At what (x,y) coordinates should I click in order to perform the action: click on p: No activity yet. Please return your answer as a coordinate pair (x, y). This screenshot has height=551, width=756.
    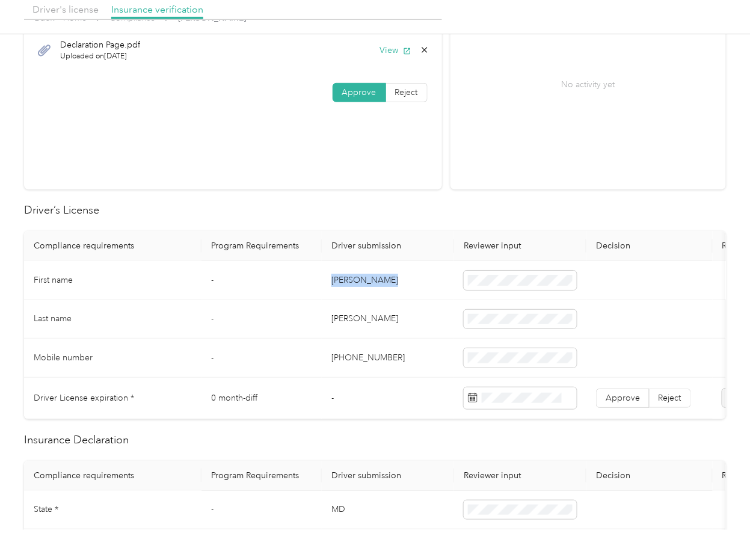
    Looking at the image, I should click on (588, 84).